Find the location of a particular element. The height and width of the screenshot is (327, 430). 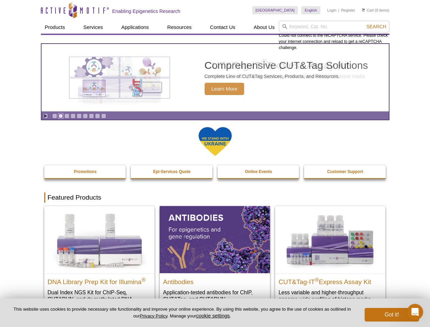

strong: Customer Support is located at coordinates (345, 172).